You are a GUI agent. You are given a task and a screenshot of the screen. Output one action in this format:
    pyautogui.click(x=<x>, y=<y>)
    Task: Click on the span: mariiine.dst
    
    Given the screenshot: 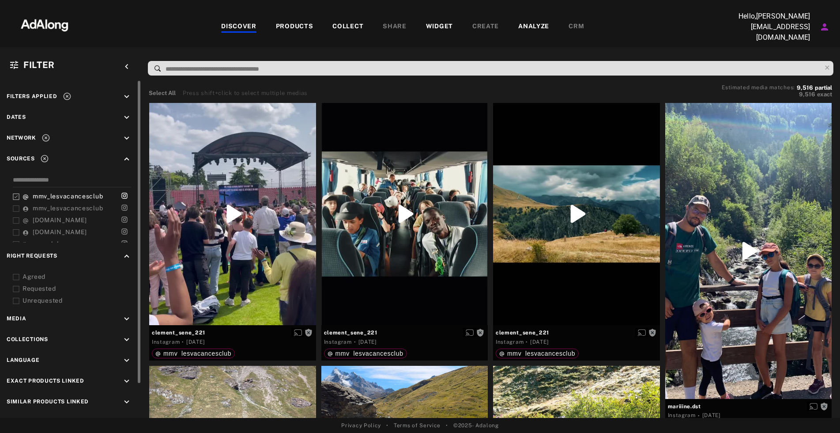 What is the action you would take?
    pyautogui.click(x=749, y=406)
    